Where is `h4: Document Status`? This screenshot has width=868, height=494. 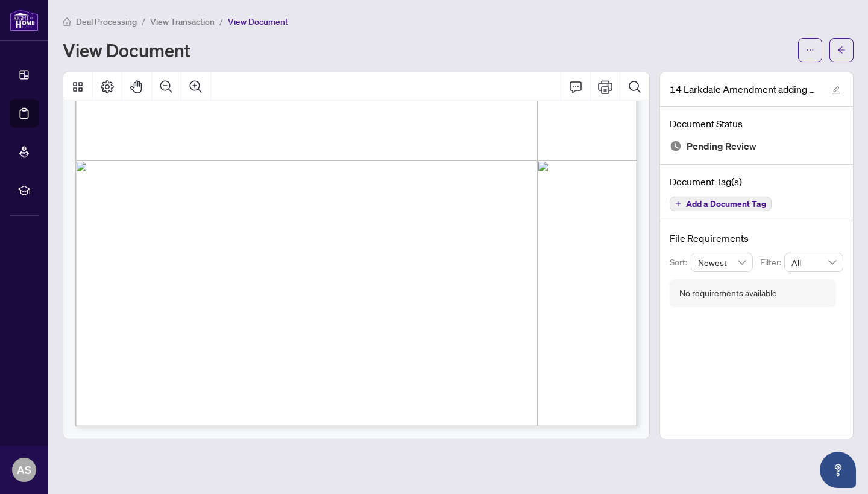 h4: Document Status is located at coordinates (757, 124).